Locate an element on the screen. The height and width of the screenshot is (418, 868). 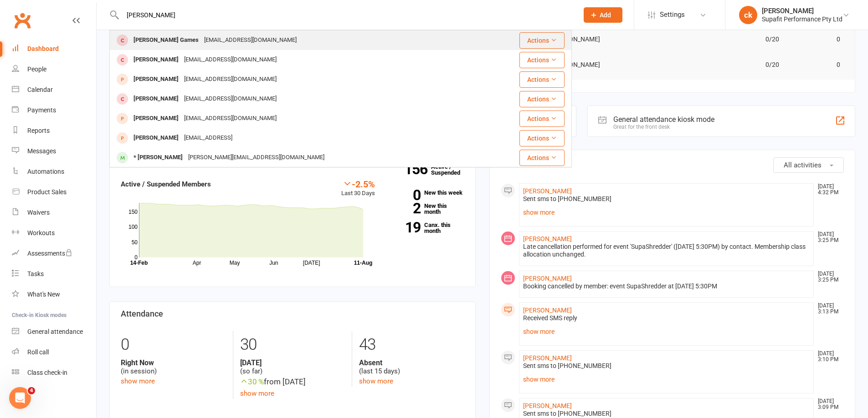
div: 43 is located at coordinates (411, 345).